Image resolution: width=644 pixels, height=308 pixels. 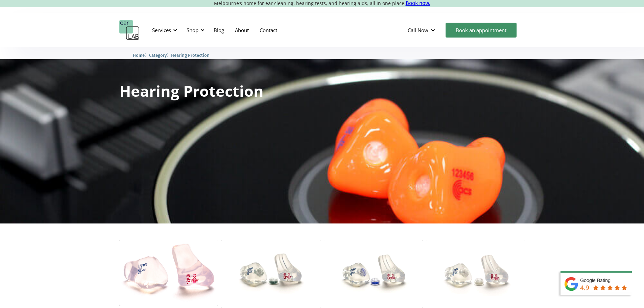 I want to click on a: Contact, so click(x=268, y=30).